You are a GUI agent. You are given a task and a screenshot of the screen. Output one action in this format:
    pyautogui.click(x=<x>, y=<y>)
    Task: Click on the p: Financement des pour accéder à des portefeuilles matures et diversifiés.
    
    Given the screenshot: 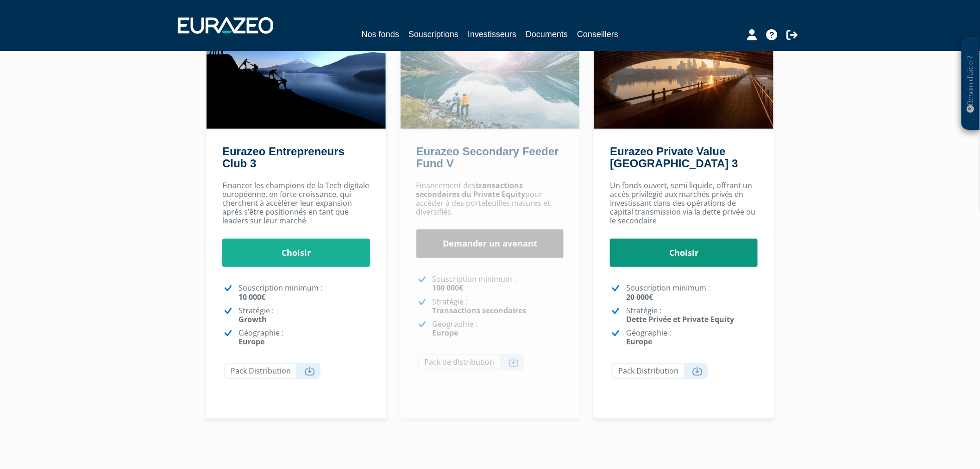 What is the action you would take?
    pyautogui.click(x=490, y=199)
    